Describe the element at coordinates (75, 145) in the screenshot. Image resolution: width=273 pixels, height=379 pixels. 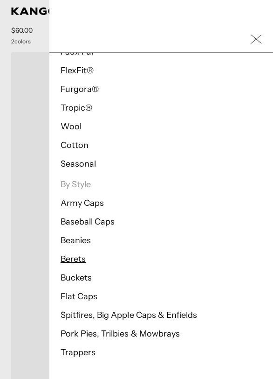
I see `a: Cotton` at that location.